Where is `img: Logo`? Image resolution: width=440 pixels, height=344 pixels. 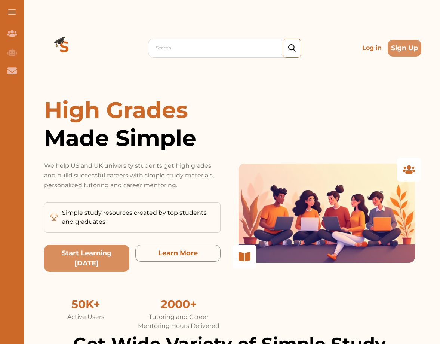 img: Logo is located at coordinates (64, 48).